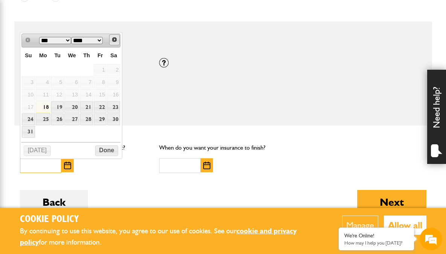  What do you see at coordinates (119, 203) in the screenshot?
I see `em: Start Chat` at bounding box center [119, 203].